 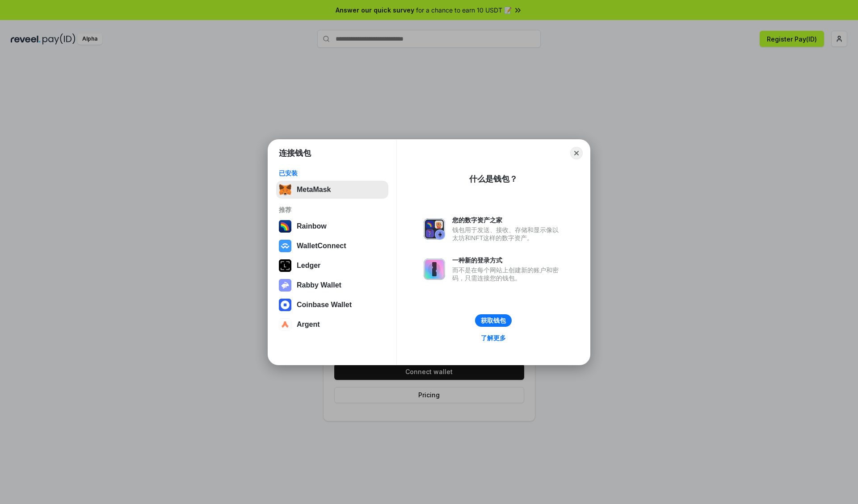 I want to click on div: 什么是钱包？, so click(x=493, y=179).